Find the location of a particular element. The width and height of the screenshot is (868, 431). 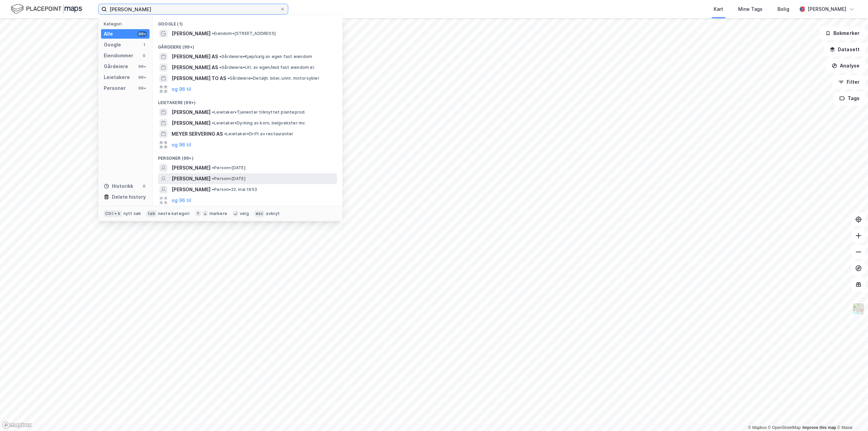

div: neste kategori is located at coordinates (174, 214).